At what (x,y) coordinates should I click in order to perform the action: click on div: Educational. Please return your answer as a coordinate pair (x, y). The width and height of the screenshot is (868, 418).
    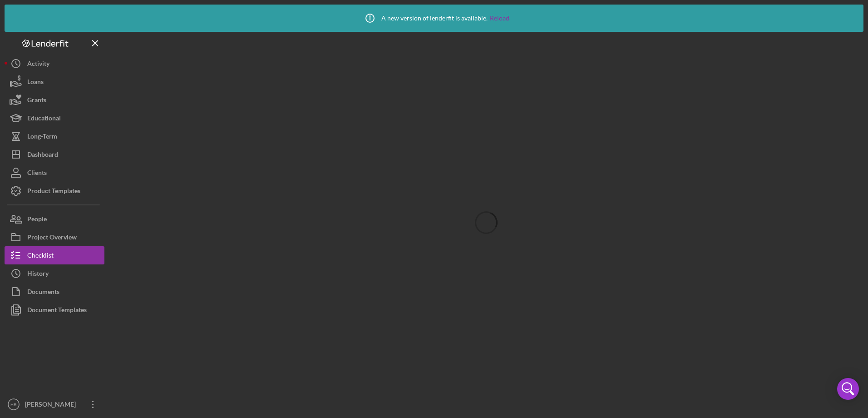
    Looking at the image, I should click on (44, 119).